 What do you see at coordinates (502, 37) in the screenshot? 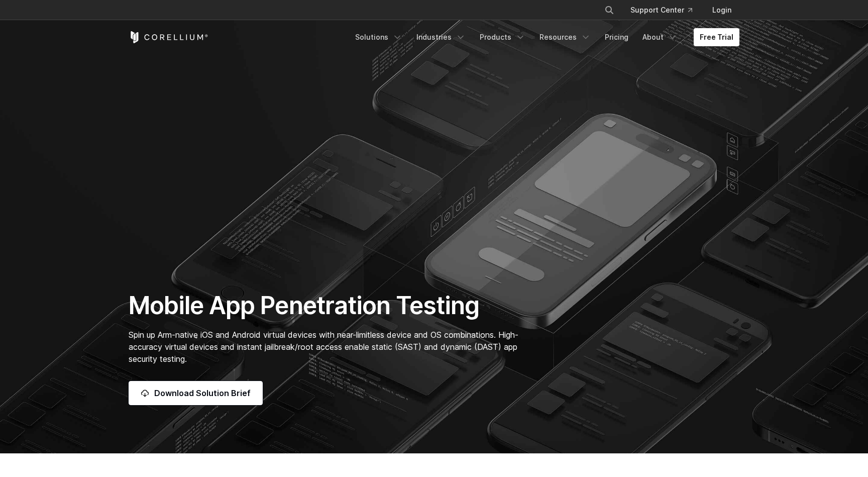
I see `a: Products` at bounding box center [502, 37].